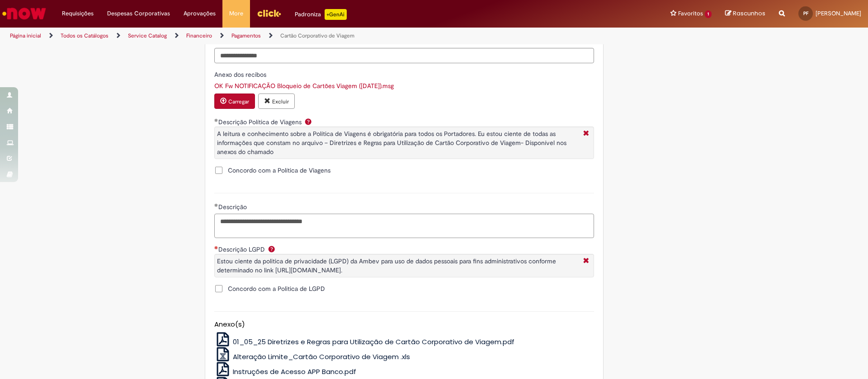  What do you see at coordinates (276, 101) in the screenshot?
I see `button: Excluir anexo OK Fw NOTIFICAÇÃO Bloqueio de Cartões Viagem (JUNHO25).msg` at bounding box center [276, 101].